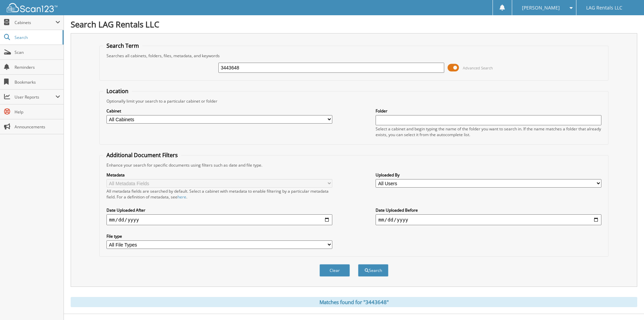 Image resolution: width=644 pixels, height=320 pixels. What do you see at coordinates (373, 270) in the screenshot?
I see `button: Search` at bounding box center [373, 270].